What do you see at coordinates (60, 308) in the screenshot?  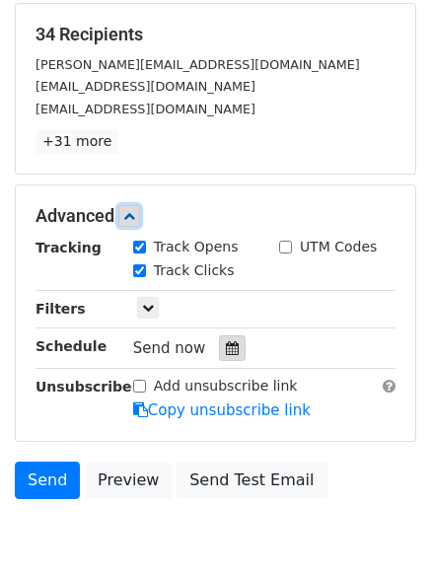 I see `strong: Filters` at bounding box center [60, 308].